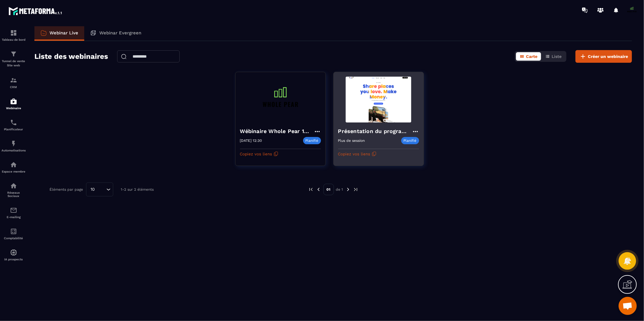 This screenshot has height=321, width=644. What do you see at coordinates (529, 57) in the screenshot?
I see `button: Carte` at bounding box center [529, 57].